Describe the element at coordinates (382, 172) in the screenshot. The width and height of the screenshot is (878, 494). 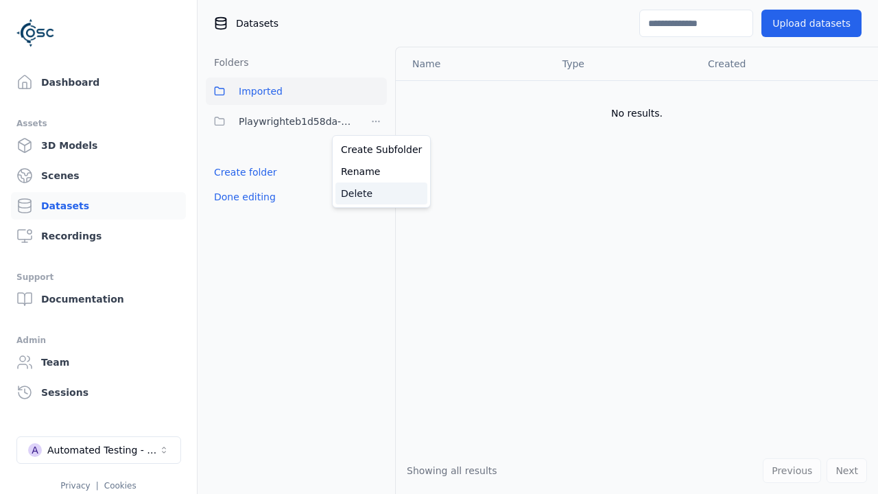
I see `a: Rename` at that location.